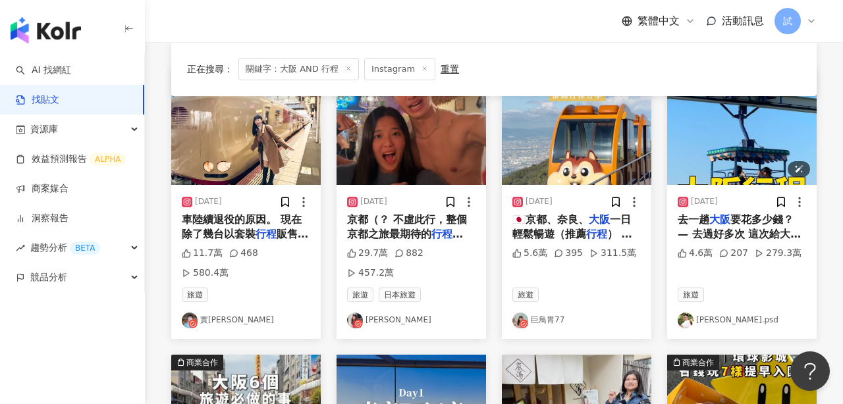 This screenshot has height=404, width=843. What do you see at coordinates (612, 253) in the screenshot?
I see `div: 311.5萬` at bounding box center [612, 253].